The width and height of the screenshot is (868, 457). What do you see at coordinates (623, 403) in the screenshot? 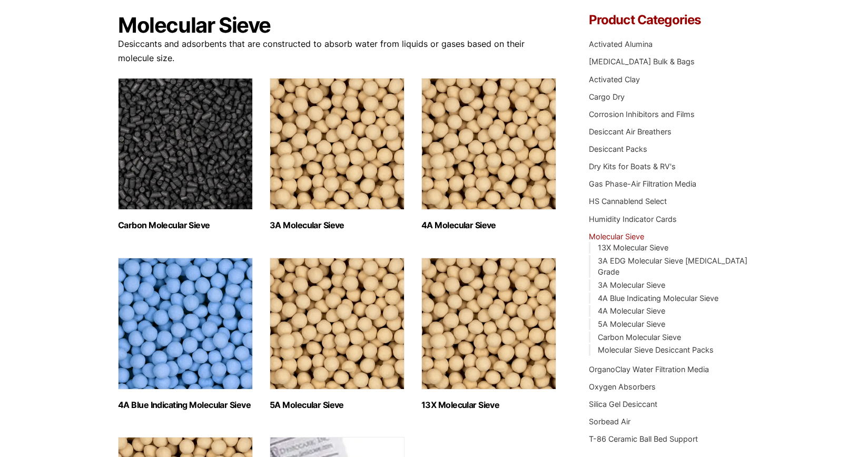
I see `a: Silica Gel Desiccant` at bounding box center [623, 403].